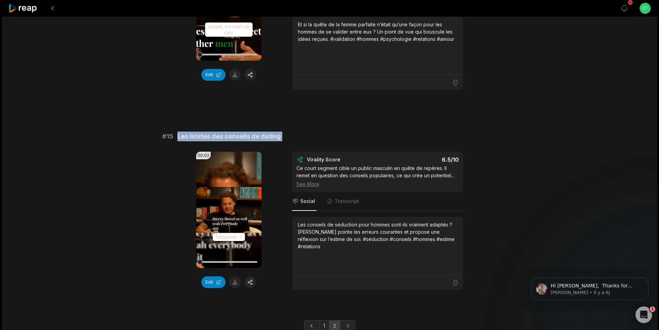 This screenshot has height=330, width=659. Describe the element at coordinates (229, 210) in the screenshot. I see `video: Your browser does not support mp4 format.` at that location.